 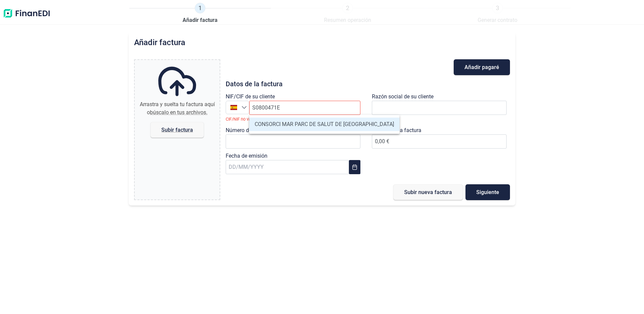 I want to click on img: Logo de aplicación, so click(x=27, y=13).